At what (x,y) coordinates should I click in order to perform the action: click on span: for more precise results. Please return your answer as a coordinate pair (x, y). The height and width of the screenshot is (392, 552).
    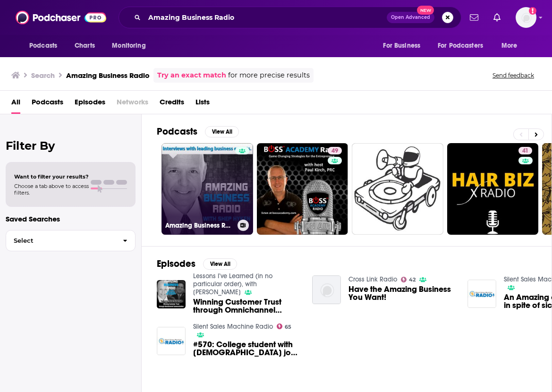
    Looking at the image, I should click on (269, 75).